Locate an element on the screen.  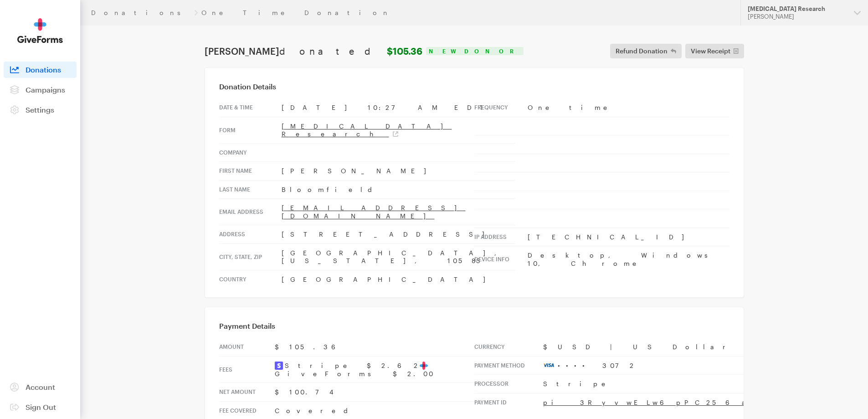
span: Refund Donation is located at coordinates (642, 51).